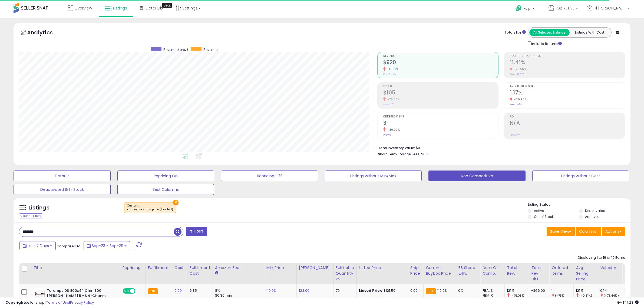  I want to click on span: PSB RETAIL, so click(565, 8).